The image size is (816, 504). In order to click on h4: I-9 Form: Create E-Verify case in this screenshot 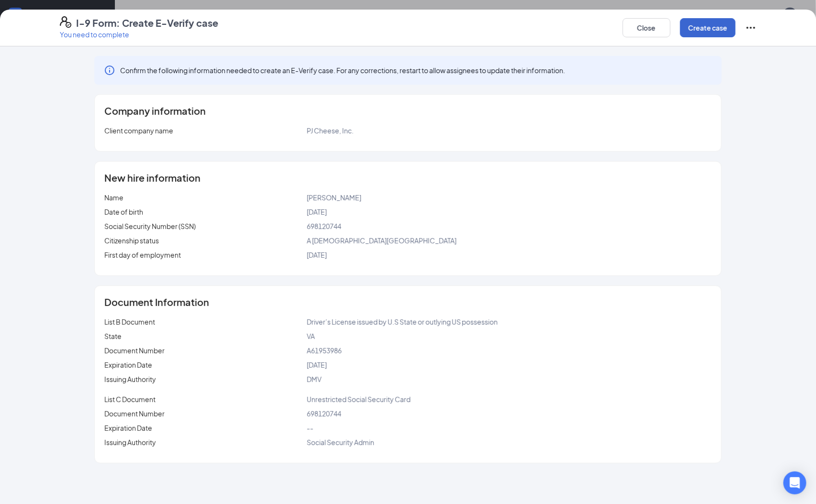, I will do `click(147, 23)`.